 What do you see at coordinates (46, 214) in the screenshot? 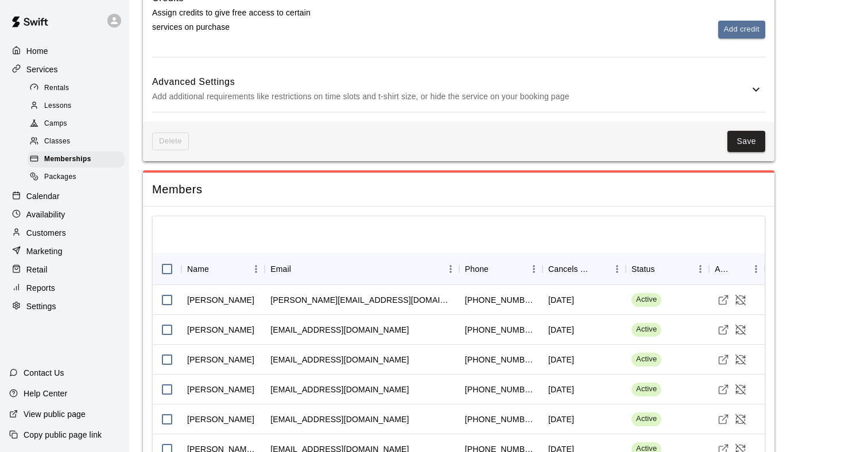
I see `p: Availability` at bounding box center [46, 214].